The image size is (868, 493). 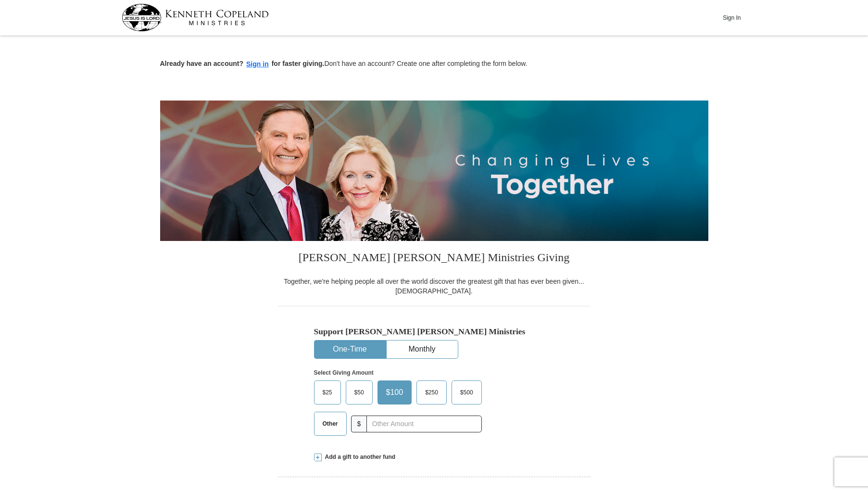 What do you see at coordinates (434, 64) in the screenshot?
I see `p: Don't have an account? Create one after completing the form below.` at bounding box center [434, 64].